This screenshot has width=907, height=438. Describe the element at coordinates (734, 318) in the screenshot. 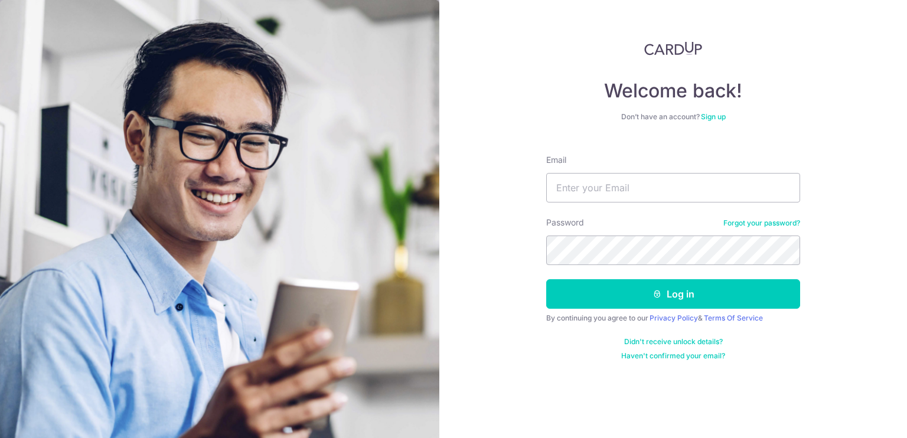

I see `a: Terms Of Service` at that location.